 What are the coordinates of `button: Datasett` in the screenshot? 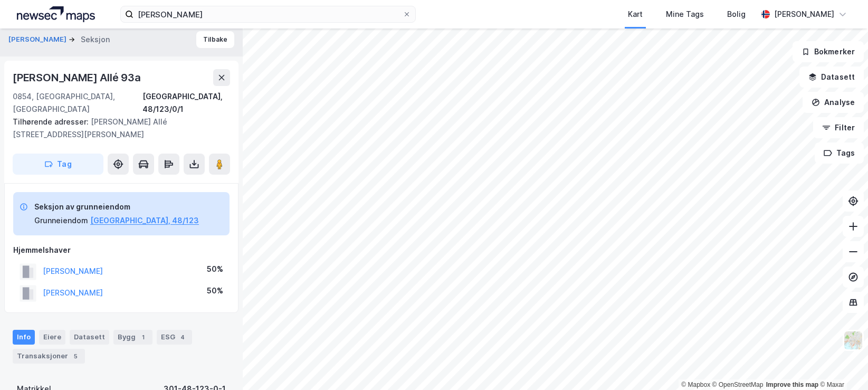 It's located at (832, 77).